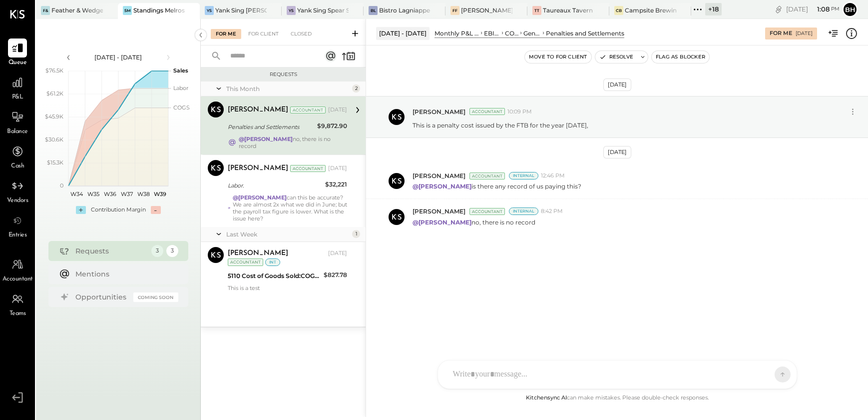 The width and height of the screenshot is (868, 420). Describe the element at coordinates (159, 10) in the screenshot. I see `div: Standings Melrose` at that location.